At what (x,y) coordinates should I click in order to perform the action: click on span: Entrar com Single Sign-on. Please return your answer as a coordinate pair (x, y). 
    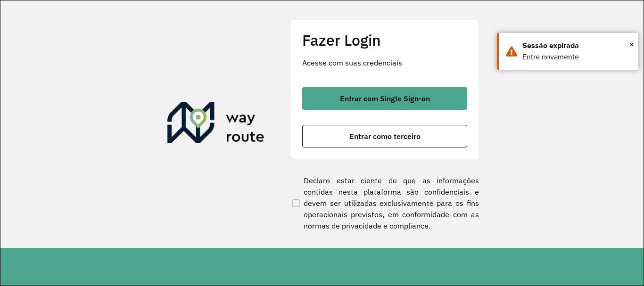
    Looking at the image, I should click on (385, 98).